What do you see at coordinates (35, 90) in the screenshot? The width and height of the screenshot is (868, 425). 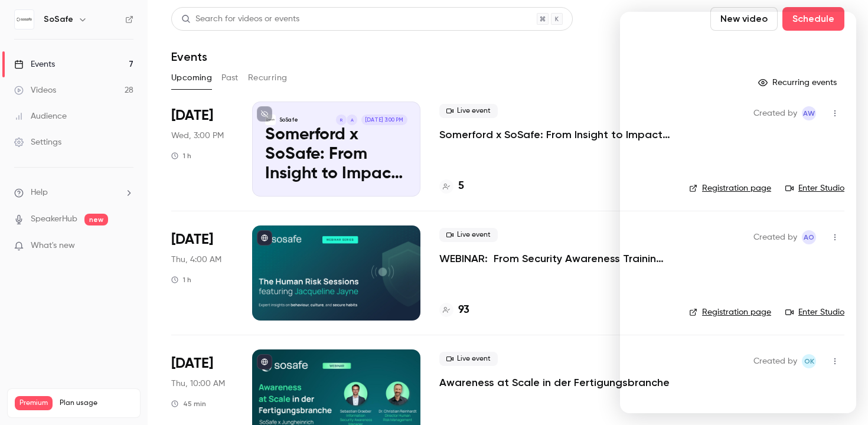 I see `div: Videos` at bounding box center [35, 90].